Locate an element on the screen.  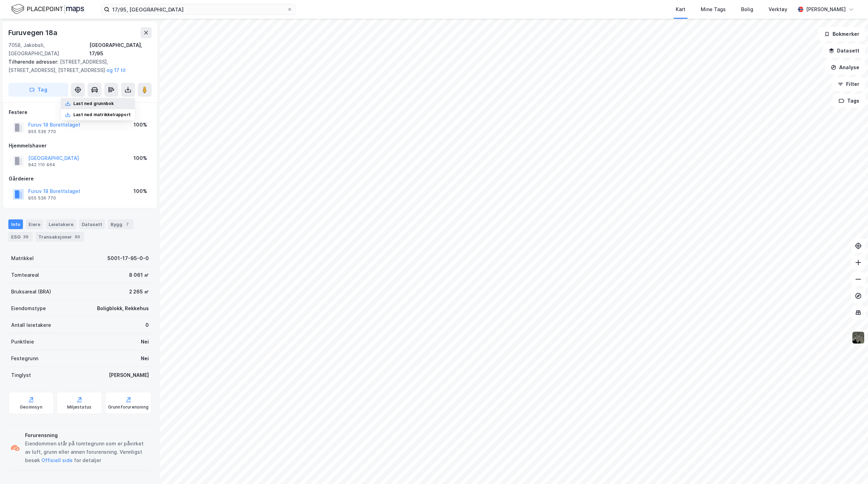
div: Bruksareal (BRA) is located at coordinates (31, 292).